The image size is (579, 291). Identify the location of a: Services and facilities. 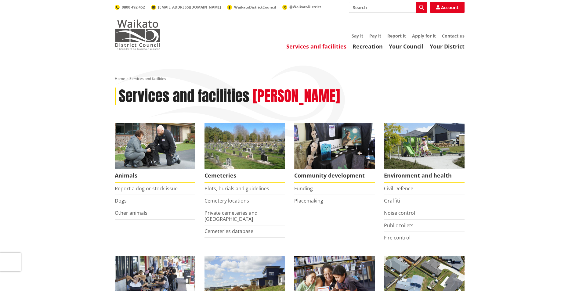
(316, 46).